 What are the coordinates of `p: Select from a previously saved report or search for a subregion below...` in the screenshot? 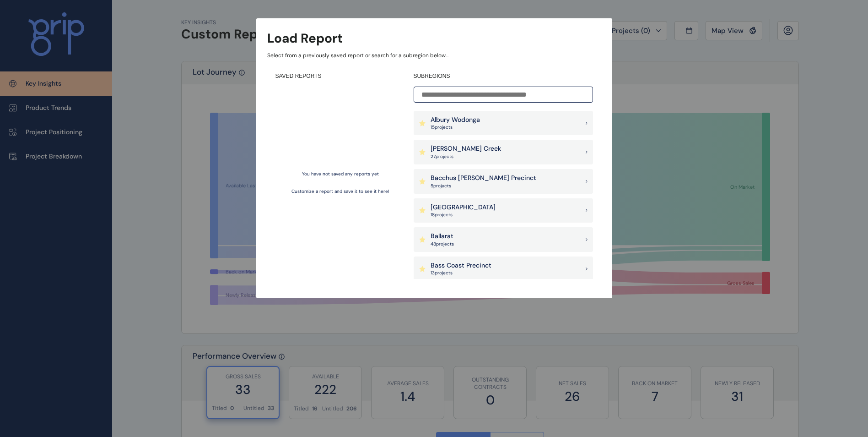 It's located at (434, 55).